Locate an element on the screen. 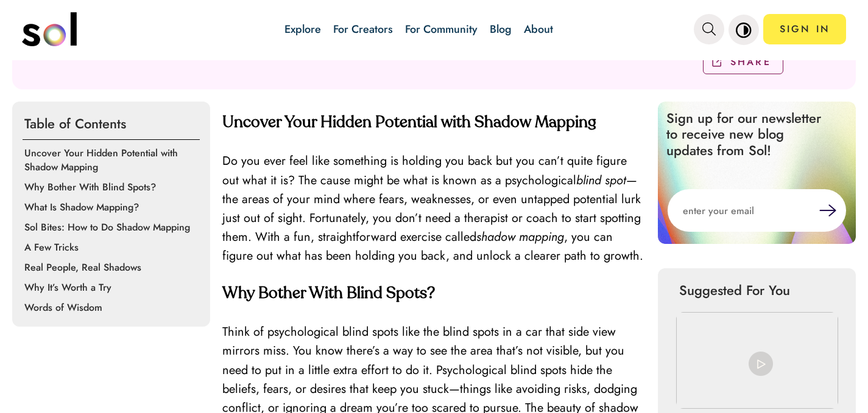  nav: main navigation is located at coordinates (435, 29).